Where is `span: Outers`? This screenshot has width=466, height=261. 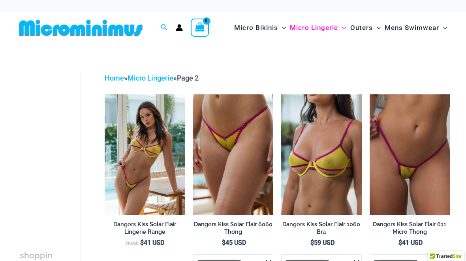 span: Outers is located at coordinates (362, 28).